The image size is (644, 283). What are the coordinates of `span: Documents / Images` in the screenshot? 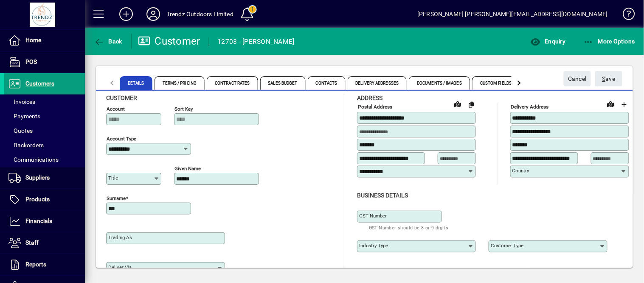 It's located at (440, 83).